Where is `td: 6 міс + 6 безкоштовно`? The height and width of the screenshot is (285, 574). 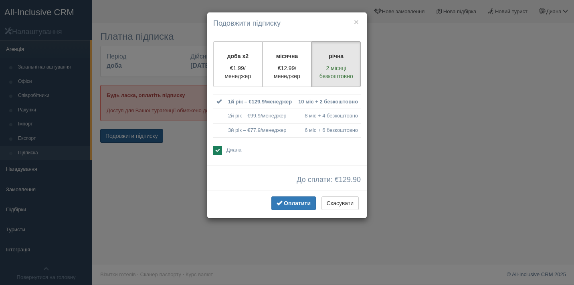
td: 6 міс + 6 безкоштовно is located at coordinates (328, 130).